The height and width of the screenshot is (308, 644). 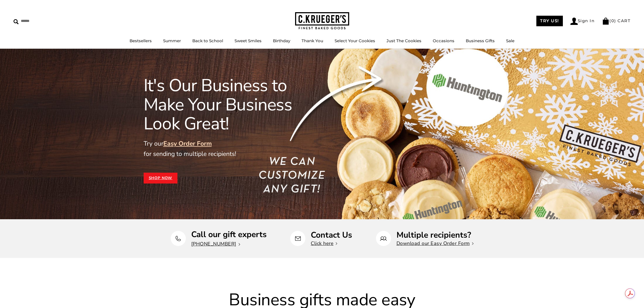 What do you see at coordinates (230, 105) in the screenshot?
I see `h1: It's Our Business to Make Your Business Look Great!` at bounding box center [230, 105].